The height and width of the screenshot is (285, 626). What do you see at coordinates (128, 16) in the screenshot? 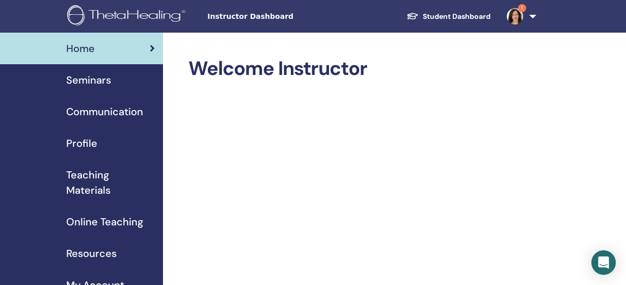
I see `img: logo.png` at bounding box center [128, 16].